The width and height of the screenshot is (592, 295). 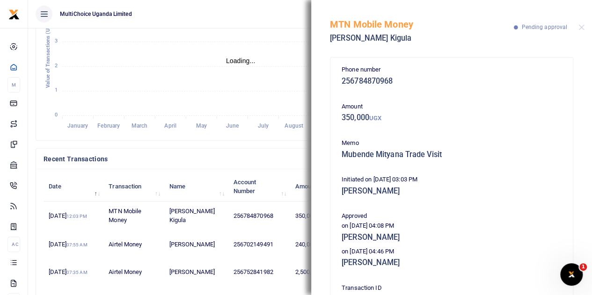 I want to click on td: 2,500,000, so click(x=313, y=272).